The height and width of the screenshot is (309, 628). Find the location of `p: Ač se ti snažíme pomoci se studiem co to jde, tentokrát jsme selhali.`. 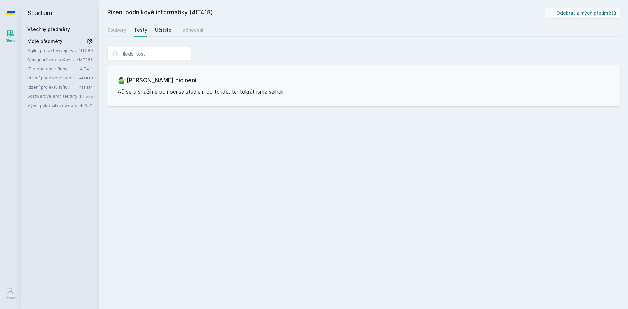

p: Ač se ti snažíme pomoci se studiem co to jde, tentokrát jsme selhali. is located at coordinates (364, 92).